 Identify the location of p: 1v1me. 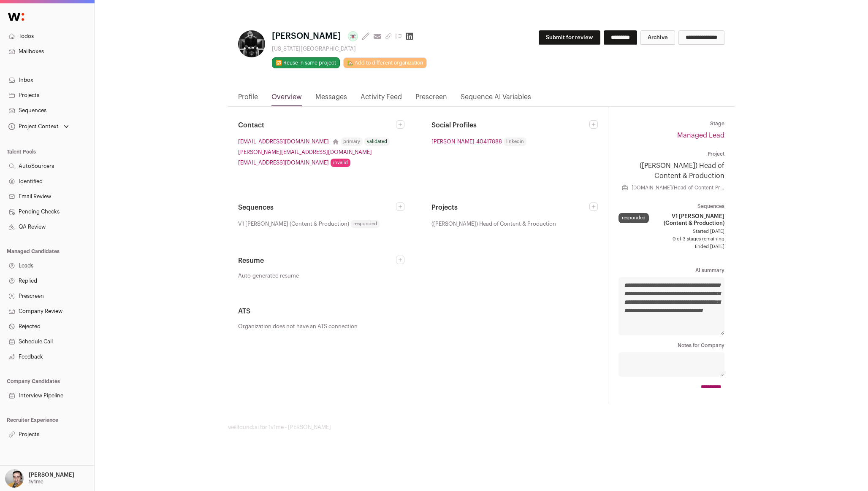
(36, 482).